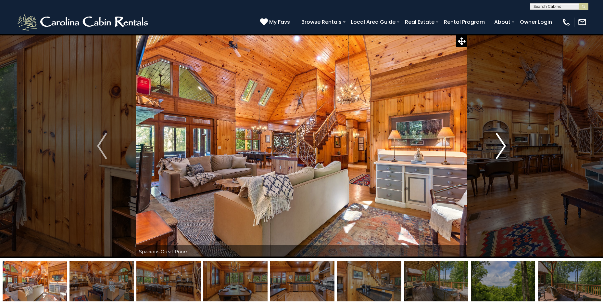 This screenshot has height=303, width=603. I want to click on a: Browse Rentals, so click(322, 22).